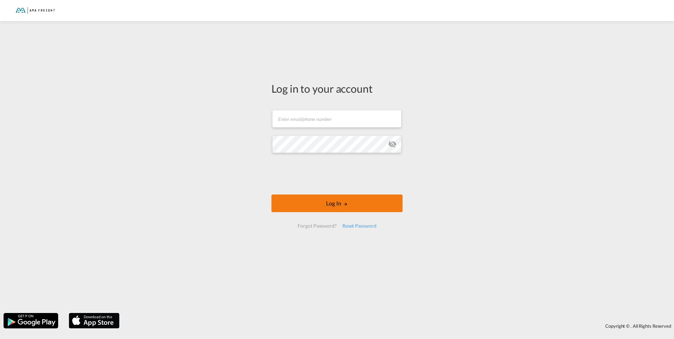 The width and height of the screenshot is (674, 339). Describe the element at coordinates (359, 226) in the screenshot. I see `div: Reset Password` at that location.